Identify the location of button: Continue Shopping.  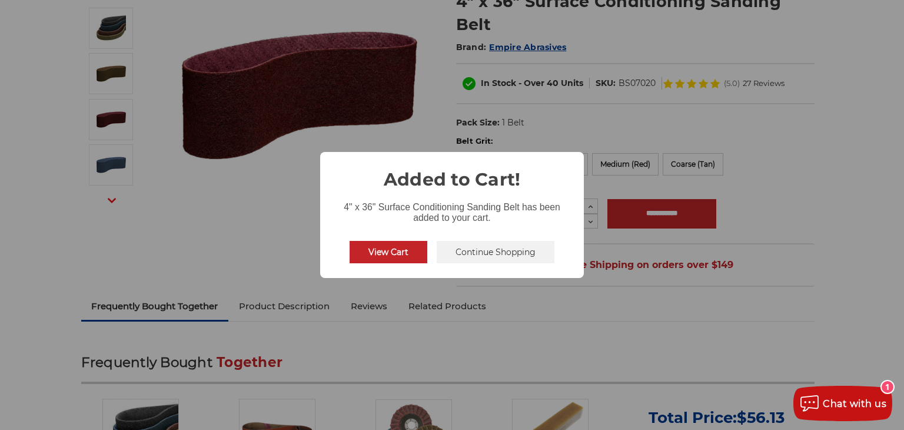
(496, 252).